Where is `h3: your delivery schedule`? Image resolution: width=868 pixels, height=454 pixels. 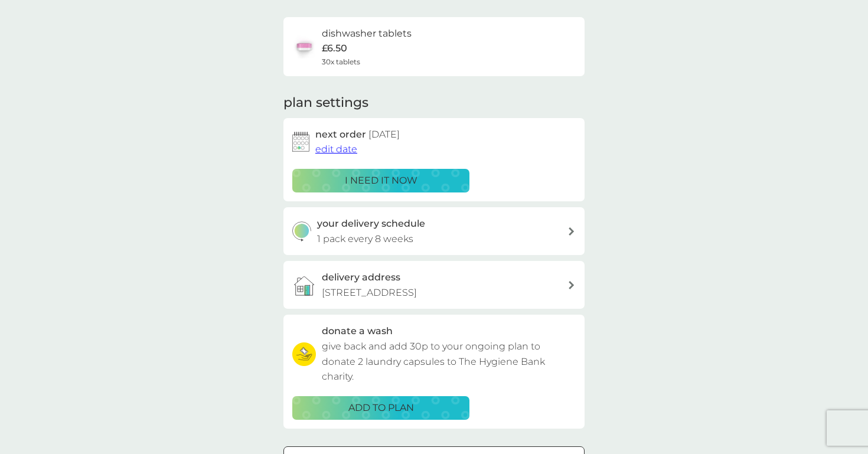 h3: your delivery schedule is located at coordinates (371, 224).